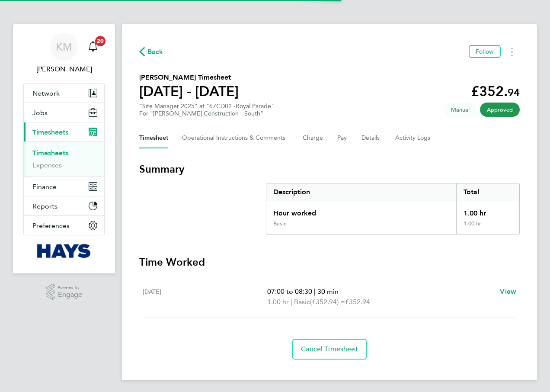  What do you see at coordinates (278, 302) in the screenshot?
I see `span: 1.00 hr` at bounding box center [278, 302].